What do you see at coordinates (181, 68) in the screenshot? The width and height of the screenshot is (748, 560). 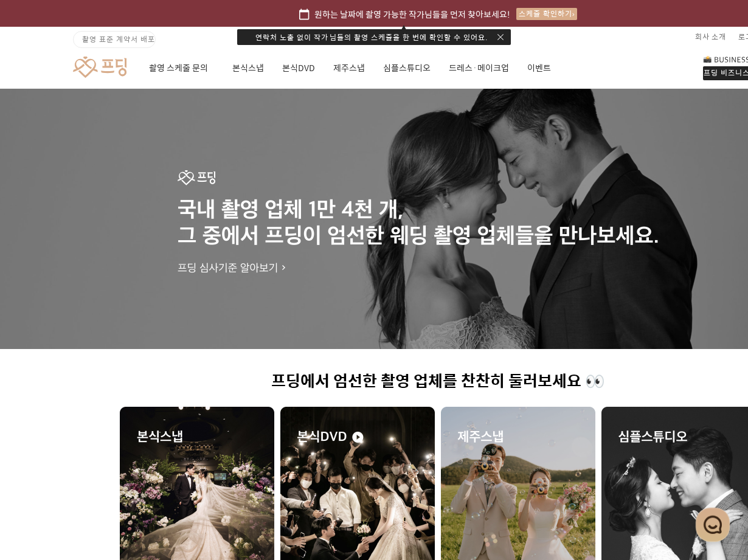 I see `a: 촬영 스케줄 문의` at bounding box center [181, 68].